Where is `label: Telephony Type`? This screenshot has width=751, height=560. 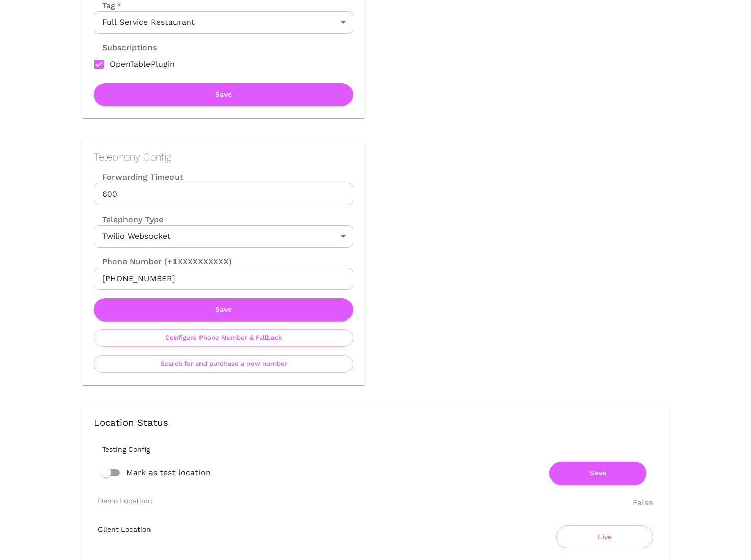 label: Telephony Type is located at coordinates (129, 219).